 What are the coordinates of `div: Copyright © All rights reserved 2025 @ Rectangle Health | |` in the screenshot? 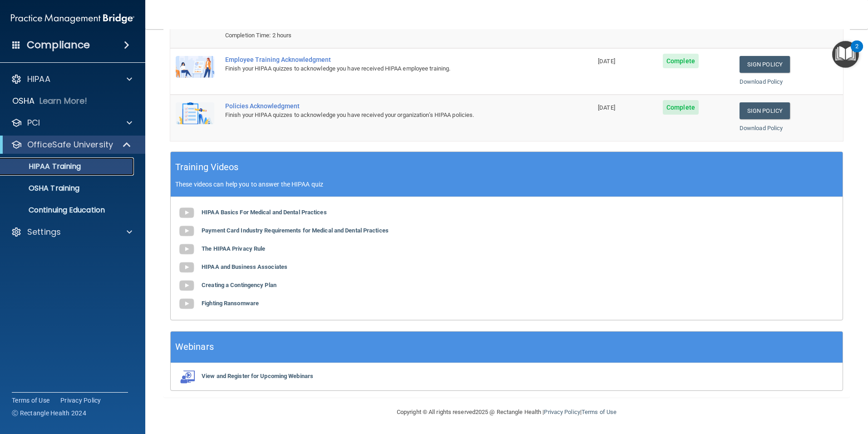 It's located at (507, 412).